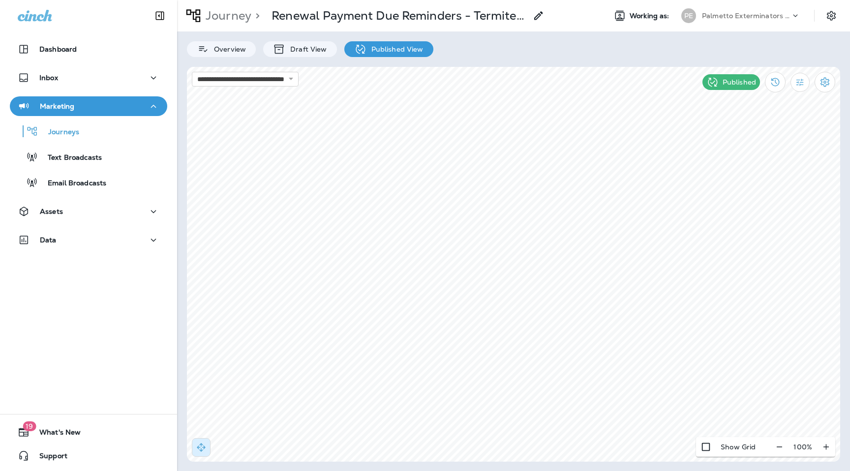  I want to click on button: Support, so click(89, 456).